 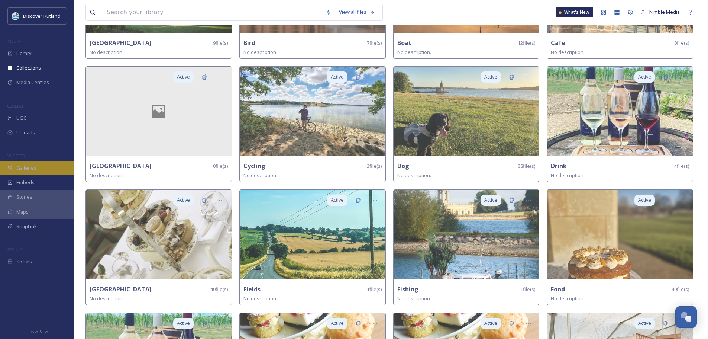 I want to click on img: DiscoverRutlandlog37F0B7.png, so click(x=16, y=16).